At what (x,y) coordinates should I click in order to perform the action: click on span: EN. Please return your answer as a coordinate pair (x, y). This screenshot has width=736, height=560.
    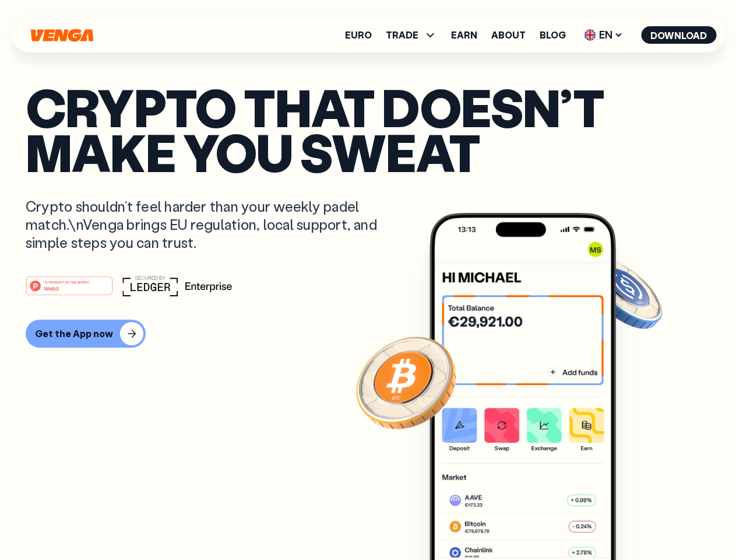
    Looking at the image, I should click on (604, 35).